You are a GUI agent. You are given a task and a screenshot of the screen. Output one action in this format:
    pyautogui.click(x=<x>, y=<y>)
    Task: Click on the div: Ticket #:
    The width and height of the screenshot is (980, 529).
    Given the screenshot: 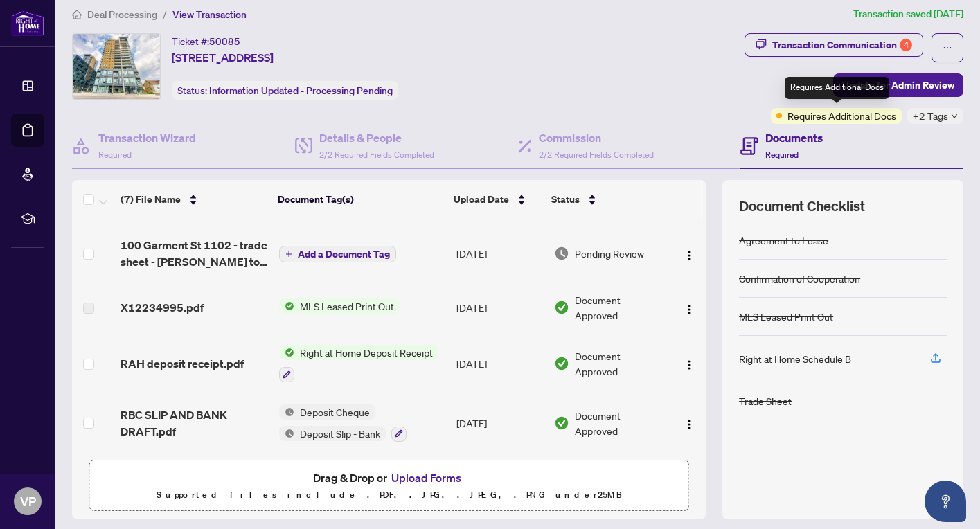 What is the action you would take?
    pyautogui.click(x=206, y=41)
    